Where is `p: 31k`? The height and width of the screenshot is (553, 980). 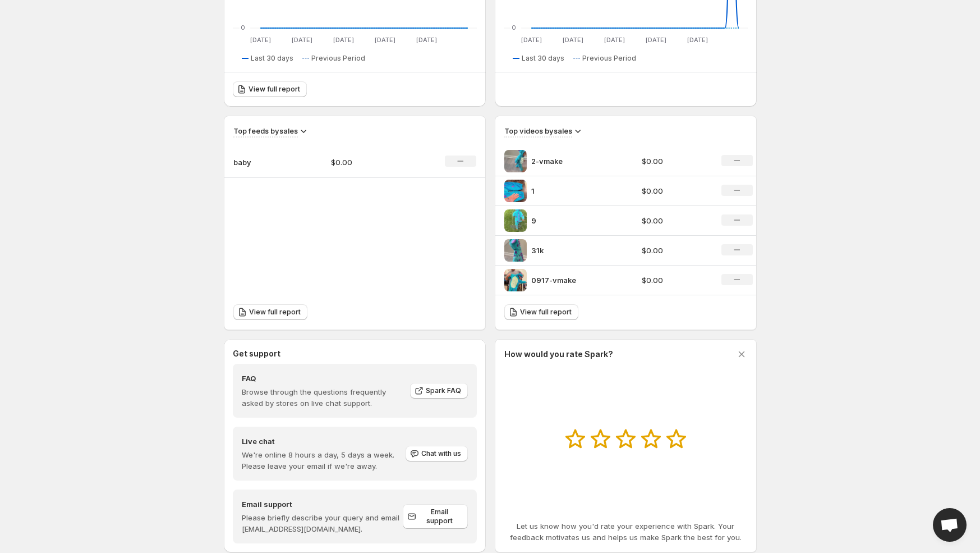
p: 31k is located at coordinates (573, 251).